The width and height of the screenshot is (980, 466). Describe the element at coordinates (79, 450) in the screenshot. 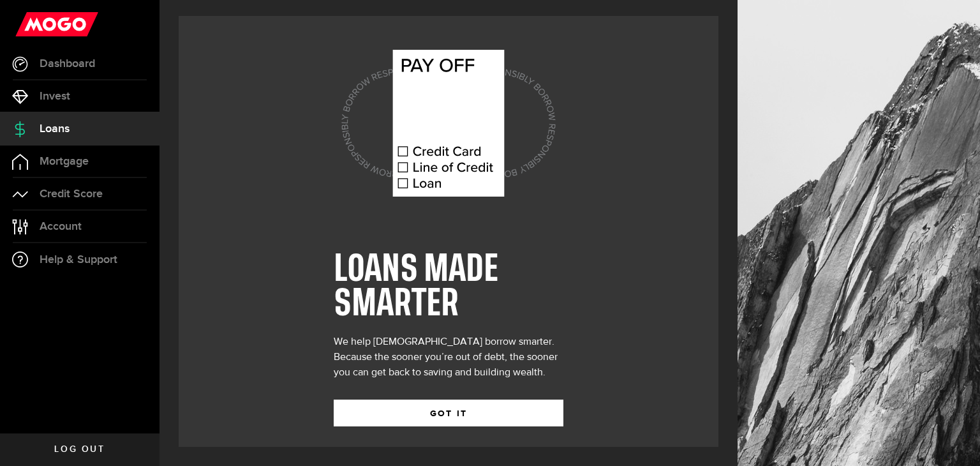

I see `span: Log out` at that location.